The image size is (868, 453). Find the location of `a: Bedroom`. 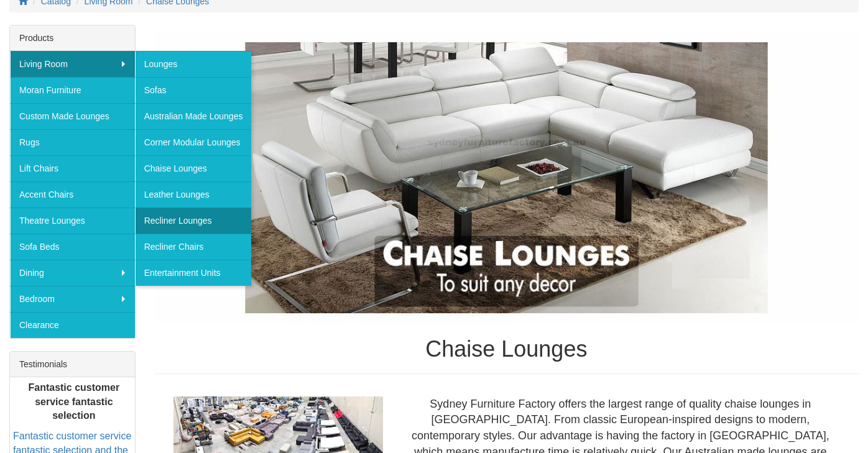

a: Bedroom is located at coordinates (72, 299).